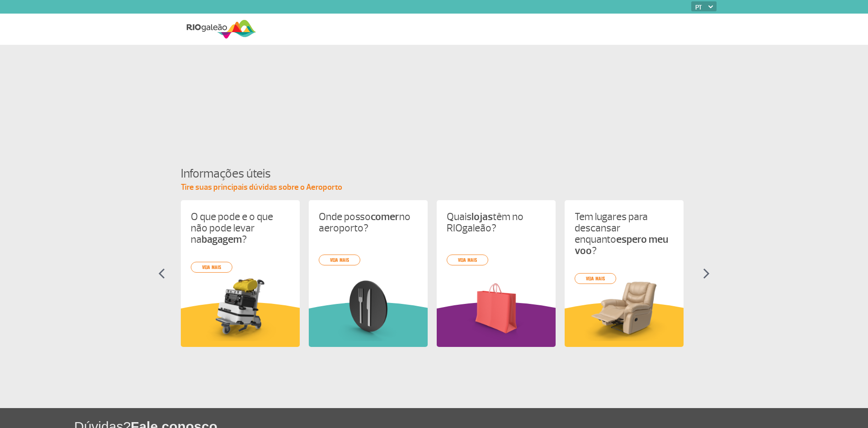  I want to click on p: Tire suas principais dúvidas sobre o Aeroporto, so click(434, 187).